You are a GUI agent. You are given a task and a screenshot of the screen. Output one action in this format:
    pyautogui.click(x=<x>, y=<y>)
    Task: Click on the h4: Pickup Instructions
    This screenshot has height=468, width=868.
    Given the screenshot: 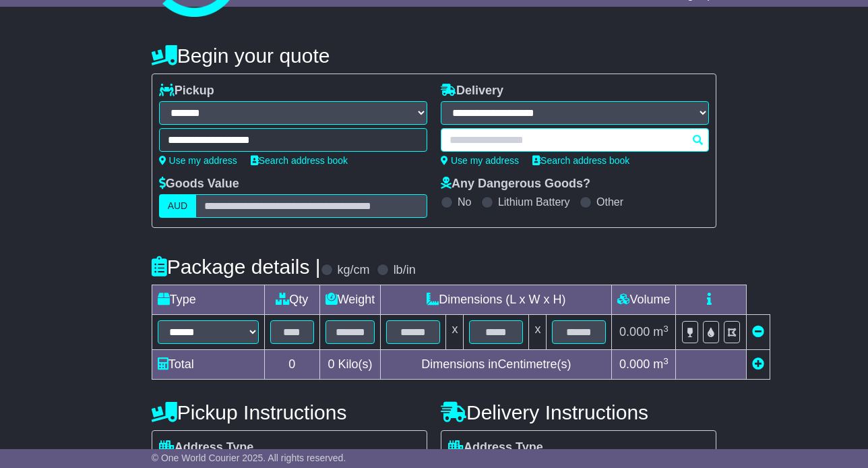 What is the action you would take?
    pyautogui.click(x=289, y=412)
    